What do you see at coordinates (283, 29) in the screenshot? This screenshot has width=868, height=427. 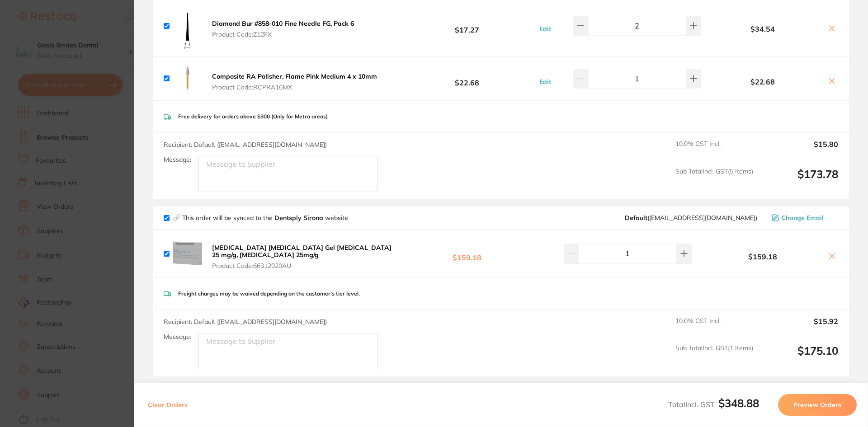 I see `button: Diamond Bur #858-010 Fine Needle FG, Pack 6 Product Code:Z12FX` at bounding box center [283, 29].